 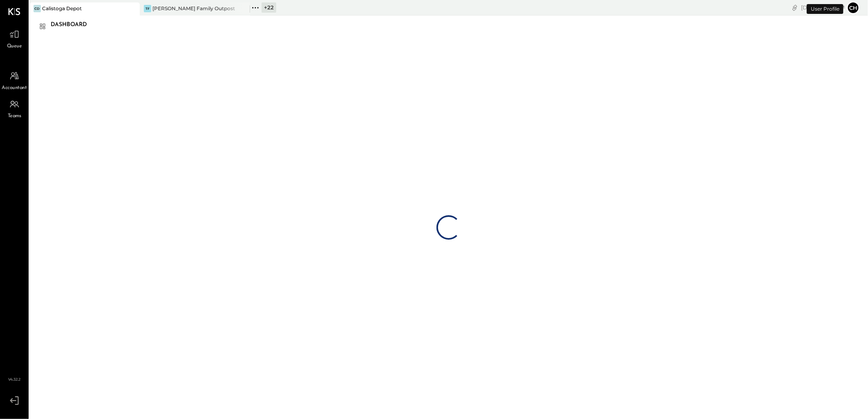 I want to click on div: TF, so click(x=148, y=8).